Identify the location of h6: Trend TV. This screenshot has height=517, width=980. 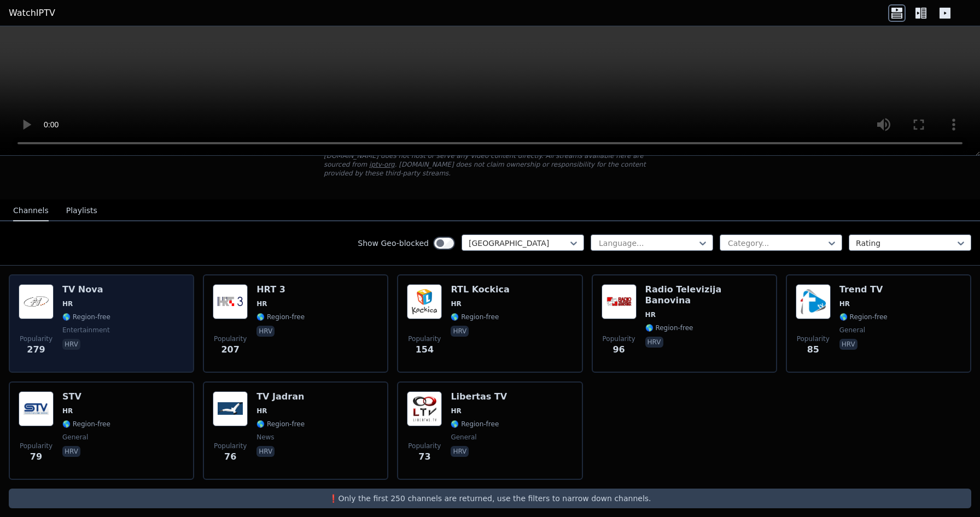
(864, 290).